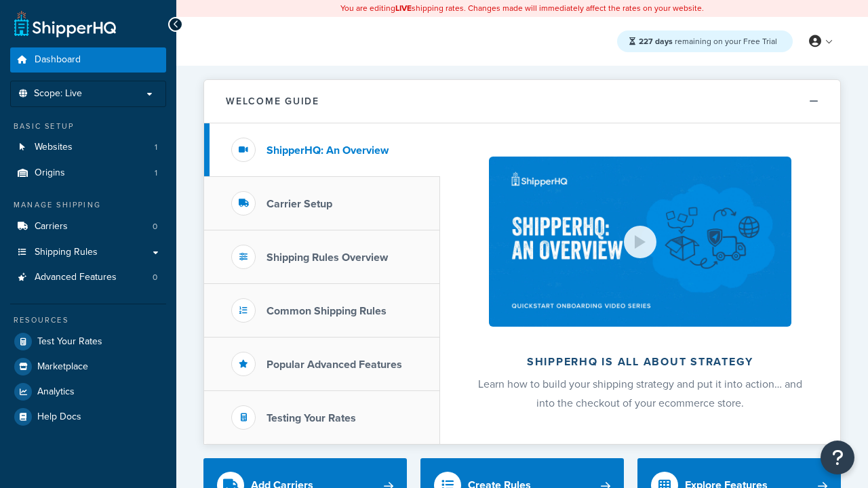 The height and width of the screenshot is (488, 868). What do you see at coordinates (88, 278) in the screenshot?
I see `a: Advanced Features0` at bounding box center [88, 278].